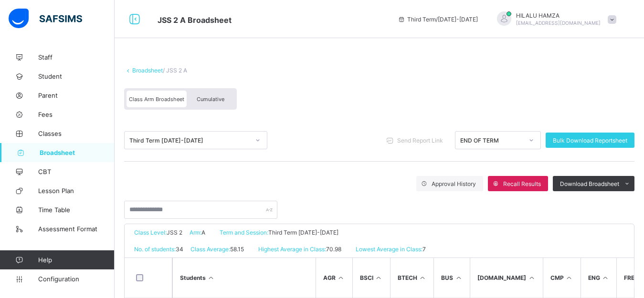  I want to click on span: Parent, so click(77, 95).